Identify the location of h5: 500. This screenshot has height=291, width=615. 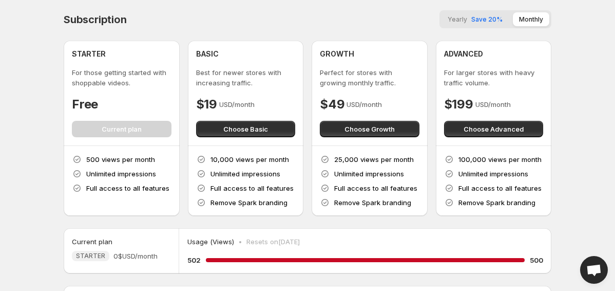
(537, 260).